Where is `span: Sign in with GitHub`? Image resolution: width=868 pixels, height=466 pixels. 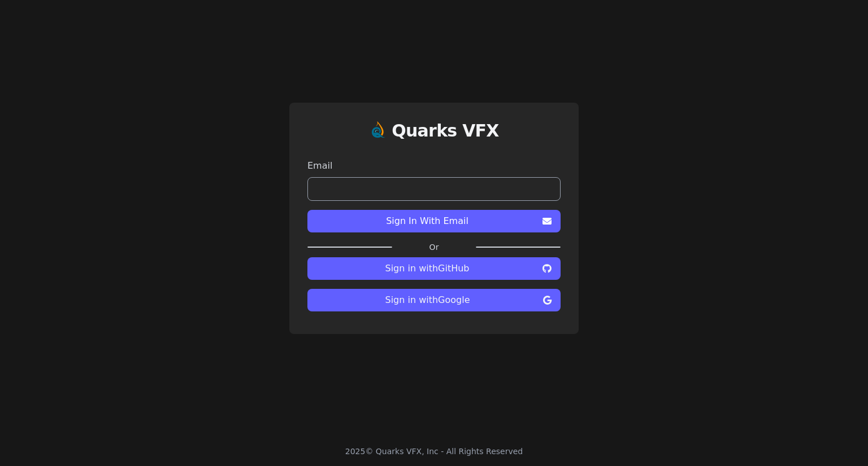
span: Sign in with GitHub is located at coordinates (427, 268).